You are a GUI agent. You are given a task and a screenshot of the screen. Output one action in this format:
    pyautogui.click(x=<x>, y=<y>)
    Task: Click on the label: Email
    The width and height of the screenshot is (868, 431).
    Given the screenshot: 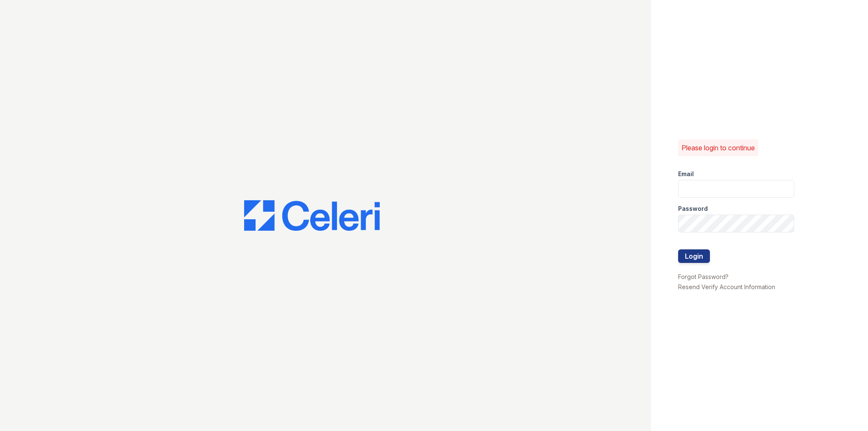 What is the action you would take?
    pyautogui.click(x=686, y=174)
    